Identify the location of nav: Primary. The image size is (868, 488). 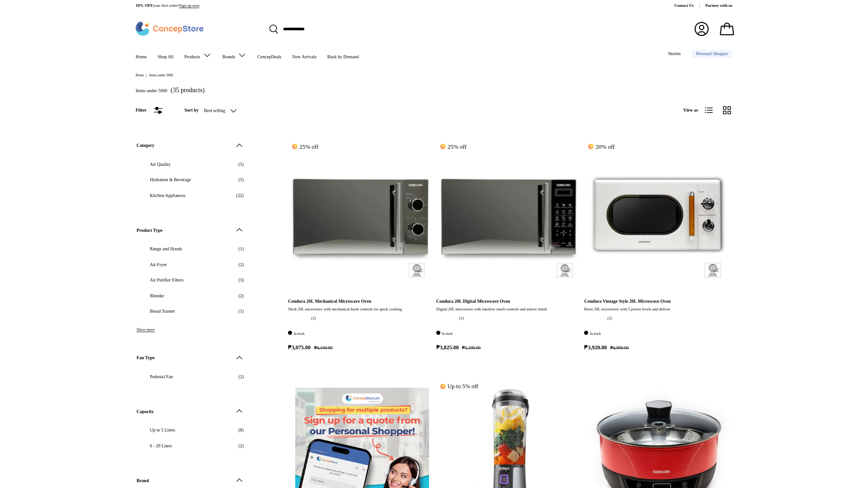
(246, 55).